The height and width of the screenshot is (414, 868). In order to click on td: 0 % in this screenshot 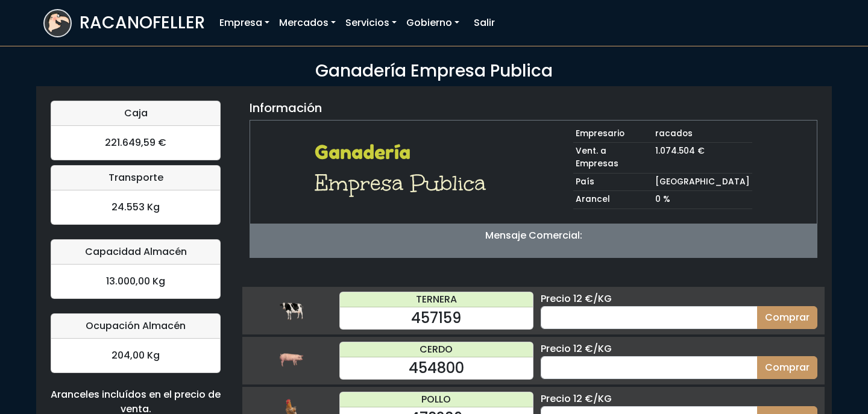, I will do `click(703, 200)`.